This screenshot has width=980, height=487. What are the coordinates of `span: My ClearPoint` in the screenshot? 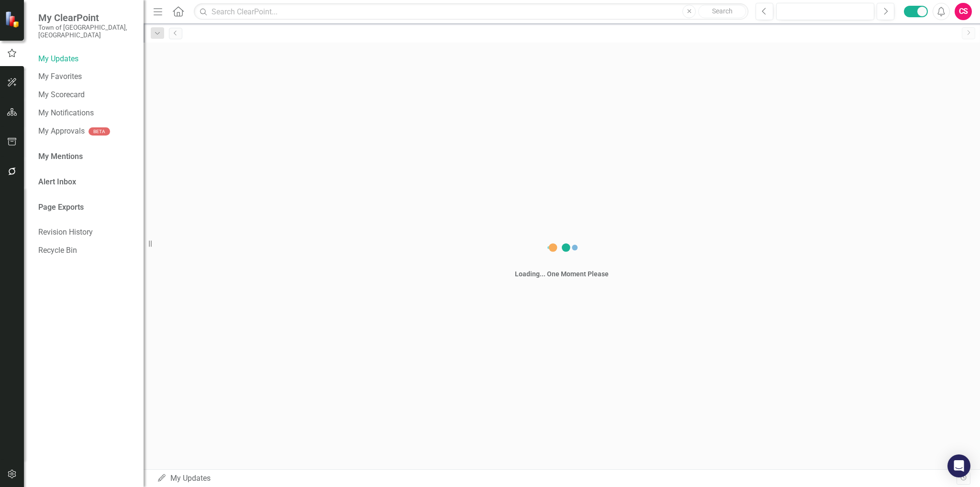 It's located at (86, 18).